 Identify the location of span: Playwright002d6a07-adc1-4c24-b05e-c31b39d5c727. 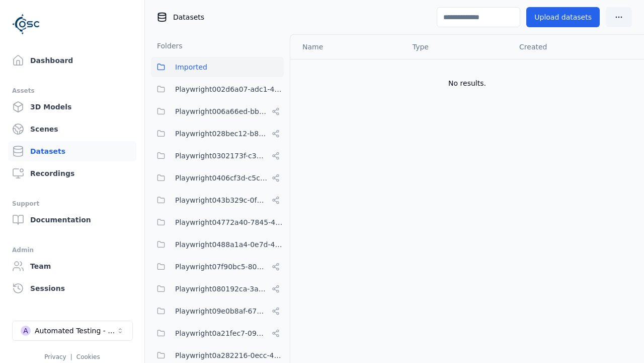
(230, 89).